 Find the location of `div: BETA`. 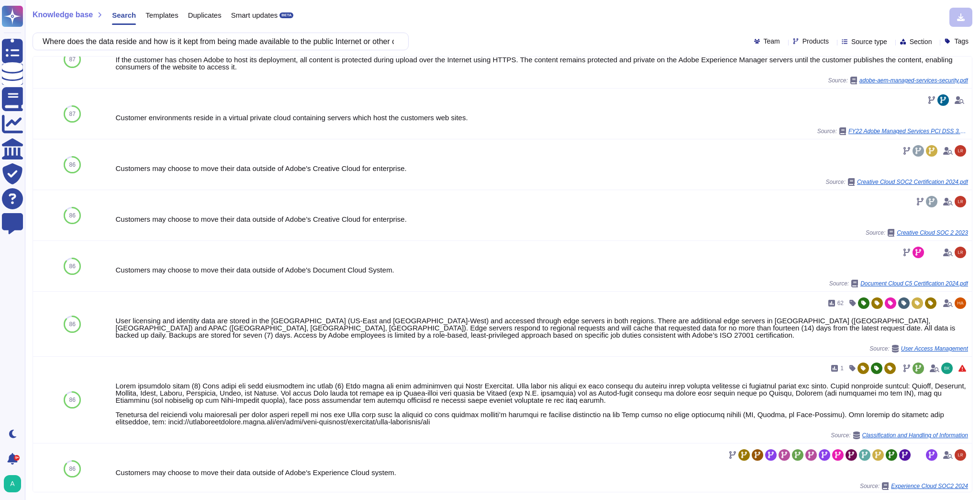

div: BETA is located at coordinates (287, 15).